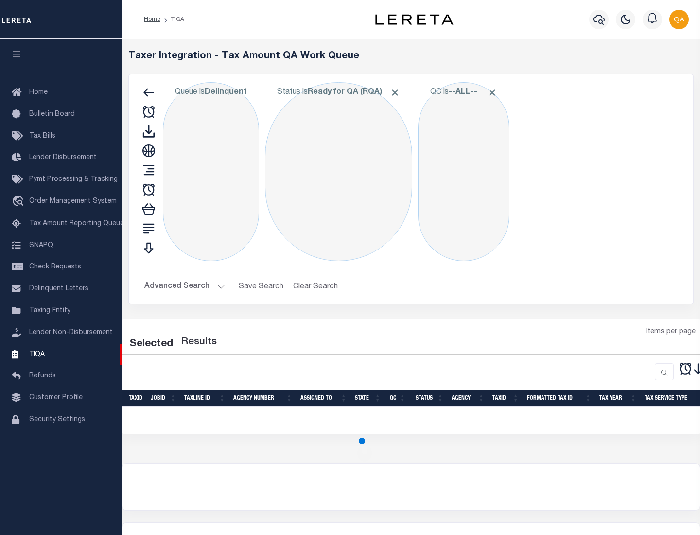  Describe the element at coordinates (468, 398) in the screenshot. I see `th: Agency` at that location.